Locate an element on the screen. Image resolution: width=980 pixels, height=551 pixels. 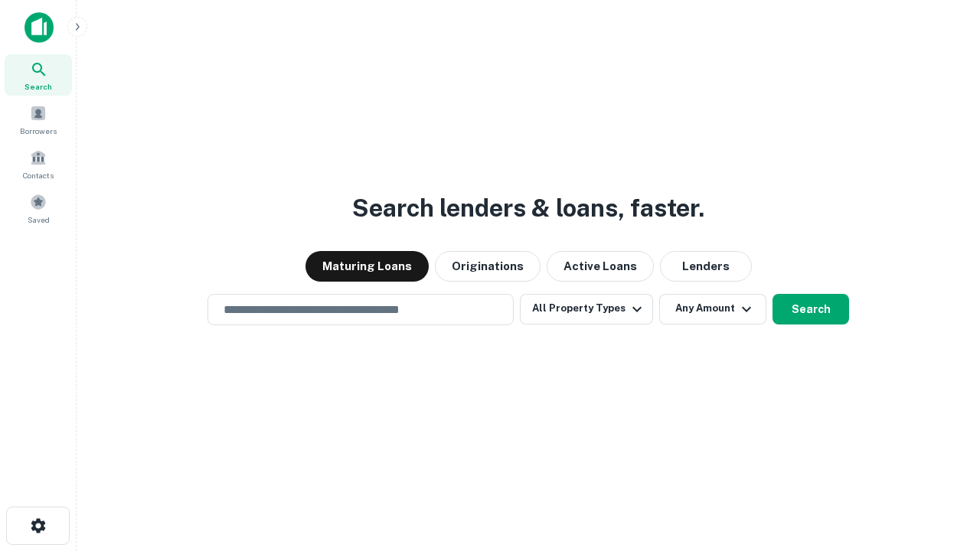
h3: Search lenders & loans, faster. is located at coordinates (528, 208).